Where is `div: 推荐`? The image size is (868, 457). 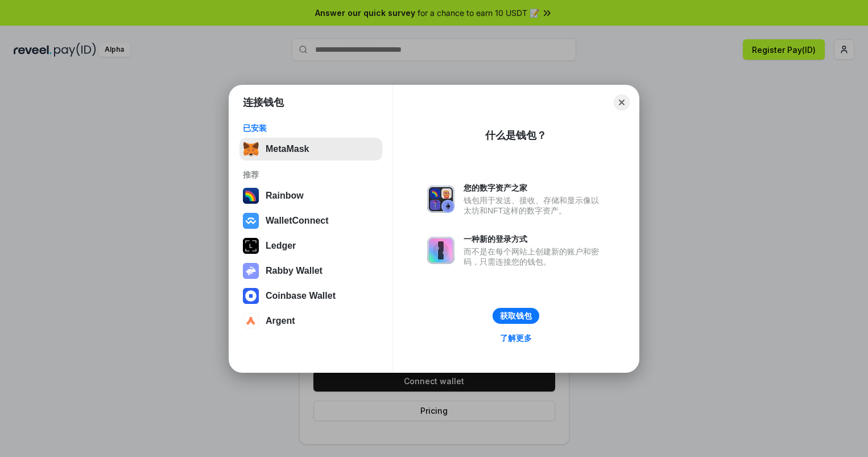
div: 推荐 is located at coordinates (311, 174).